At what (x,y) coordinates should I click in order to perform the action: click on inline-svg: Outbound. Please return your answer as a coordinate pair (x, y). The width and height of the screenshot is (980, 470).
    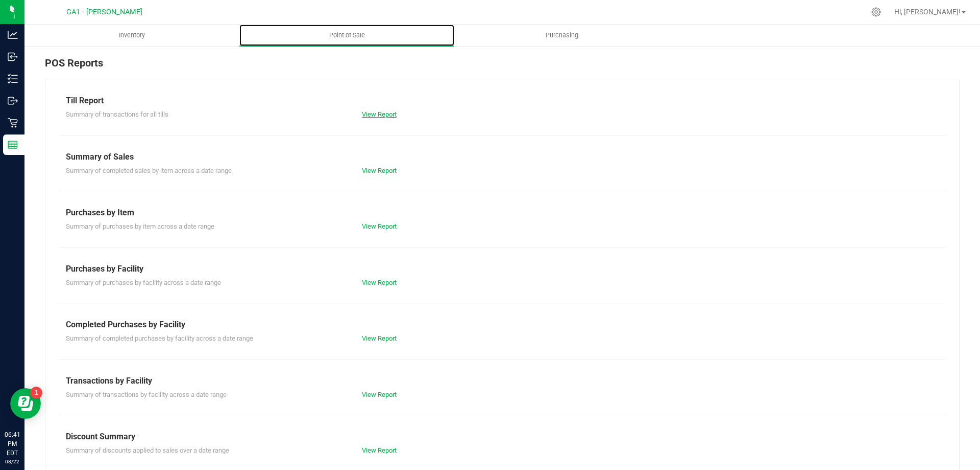
    Looking at the image, I should click on (13, 100).